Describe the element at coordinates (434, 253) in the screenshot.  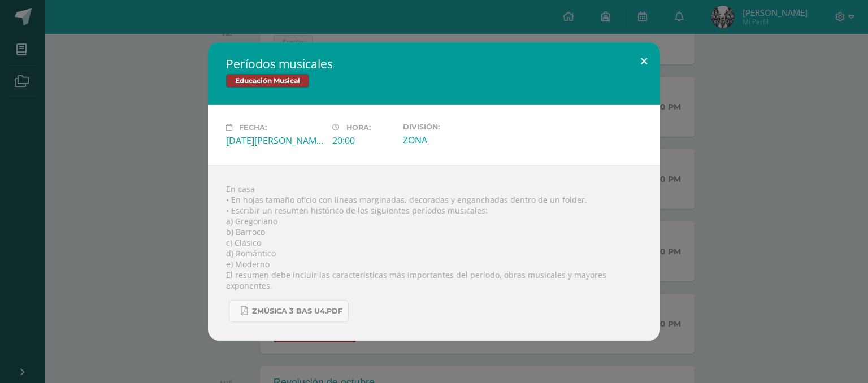
I see `div: En casa • En hojas tamaño oficio con líneas marginadas, decoradas y enganchadas dentro de un fold...` at that location.